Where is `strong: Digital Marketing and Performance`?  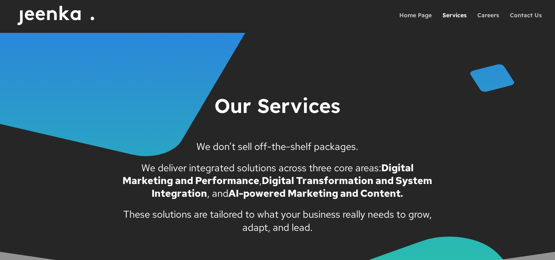 strong: Digital Marketing and Performance is located at coordinates (268, 174).